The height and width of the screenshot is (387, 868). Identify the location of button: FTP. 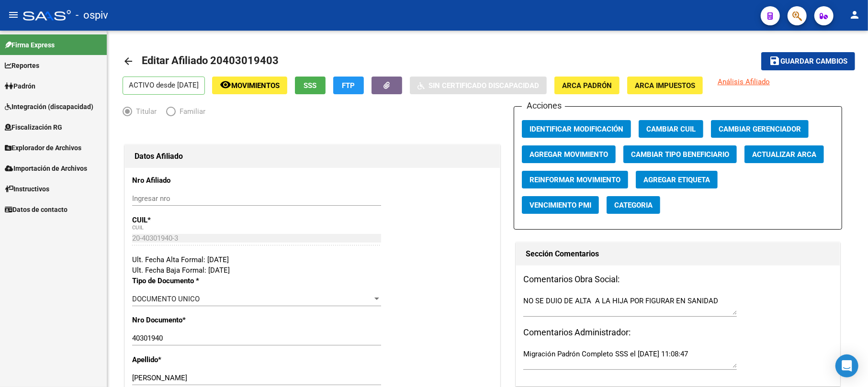
(349, 85).